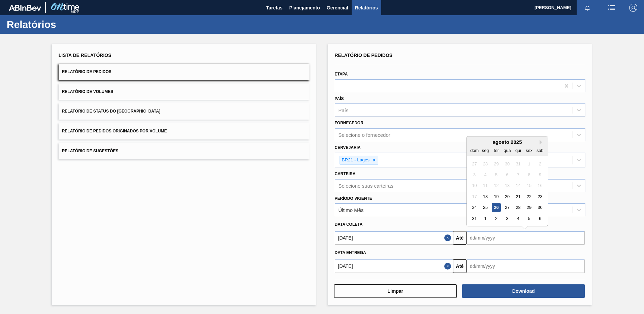 The image size is (644, 314). What do you see at coordinates (496, 197) in the screenshot?
I see `div: Choose terça-feira, 19 de agosto de 2025` at bounding box center [496, 197].